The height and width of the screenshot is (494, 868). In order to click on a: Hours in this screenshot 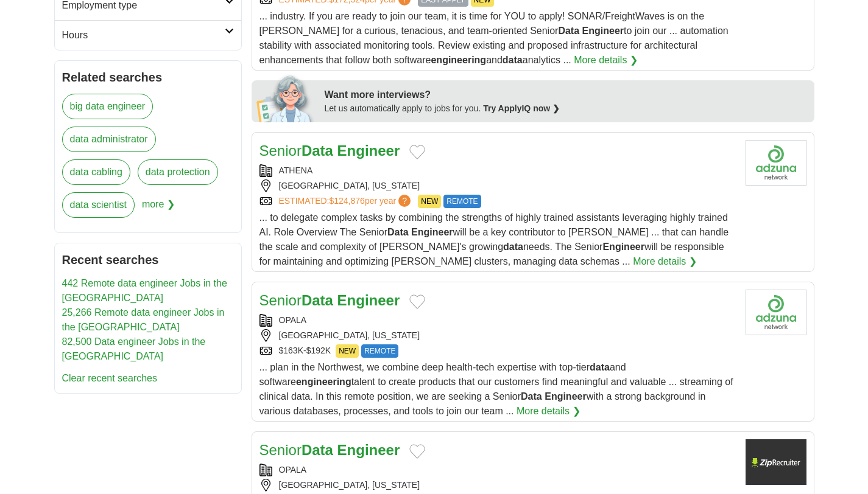, I will do `click(148, 35)`.